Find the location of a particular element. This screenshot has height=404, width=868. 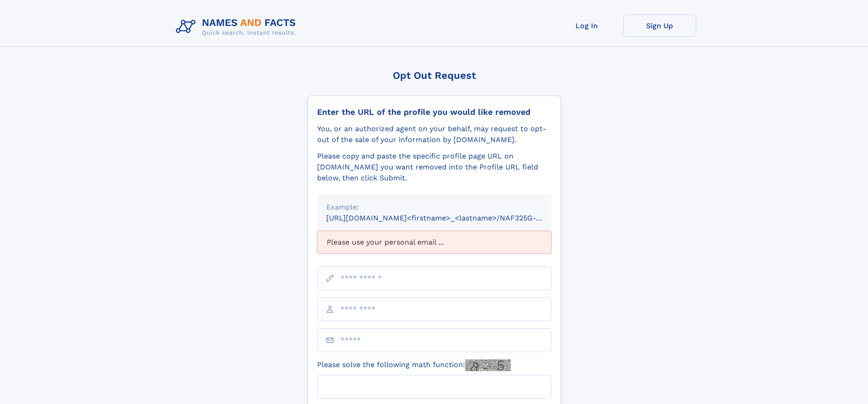

a: Log In is located at coordinates (587, 26).